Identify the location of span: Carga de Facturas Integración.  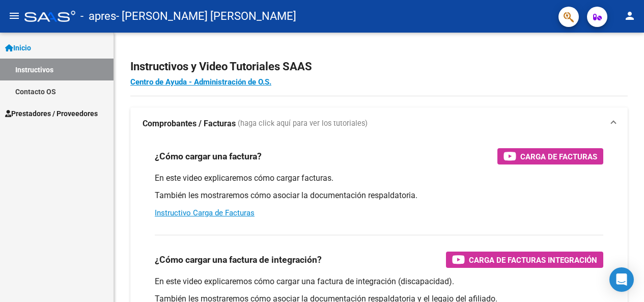
(533, 259).